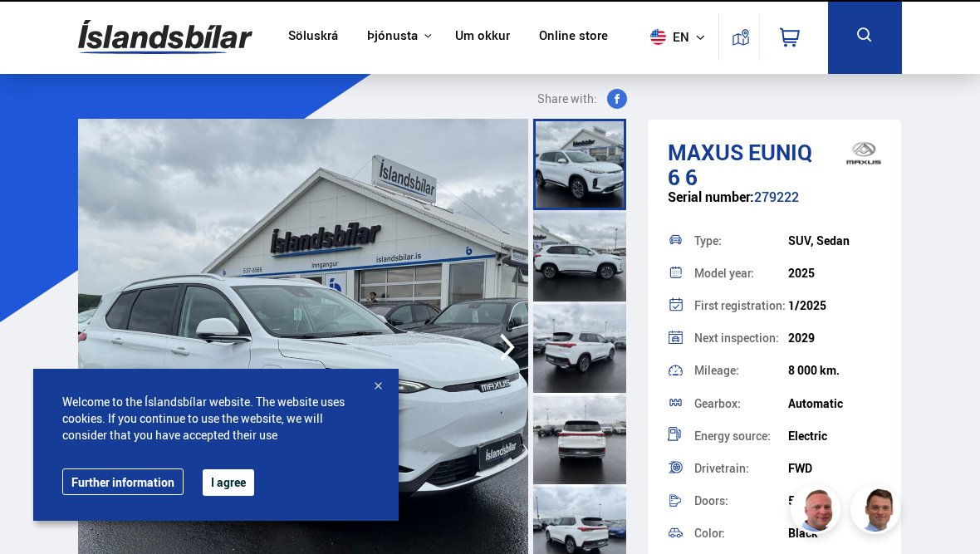 The height and width of the screenshot is (554, 980). Describe the element at coordinates (665, 37) in the screenshot. I see `span: en` at that location.